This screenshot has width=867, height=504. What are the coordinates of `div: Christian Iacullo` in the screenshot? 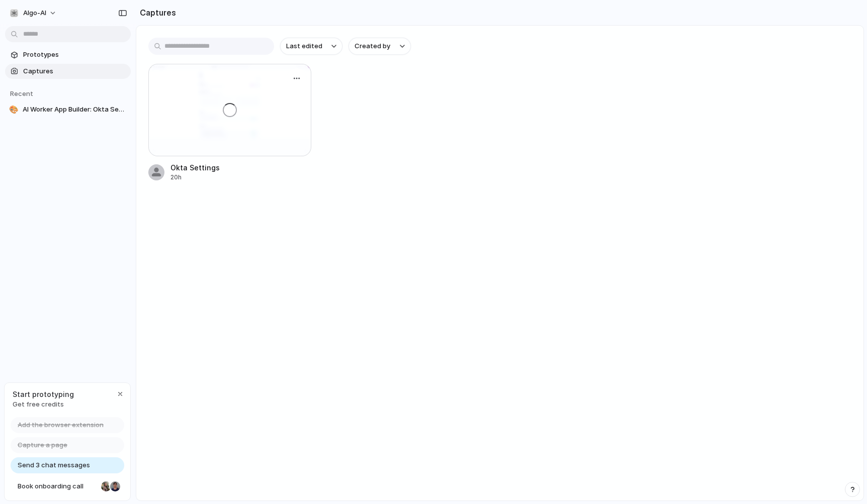 It's located at (115, 486).